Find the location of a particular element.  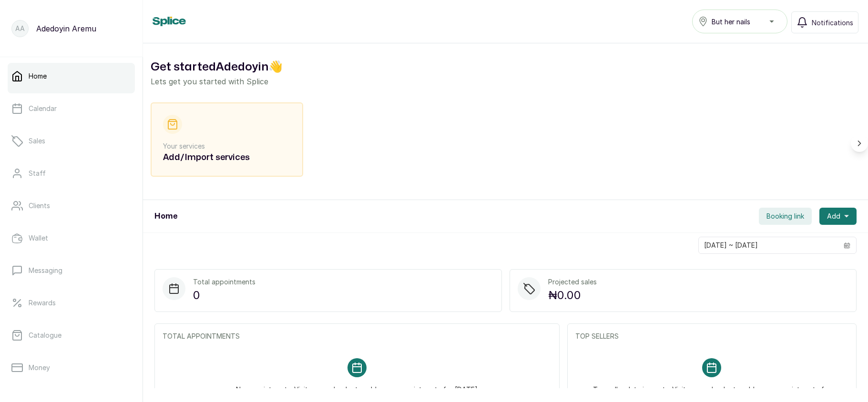

input: Select date is located at coordinates (768, 245).